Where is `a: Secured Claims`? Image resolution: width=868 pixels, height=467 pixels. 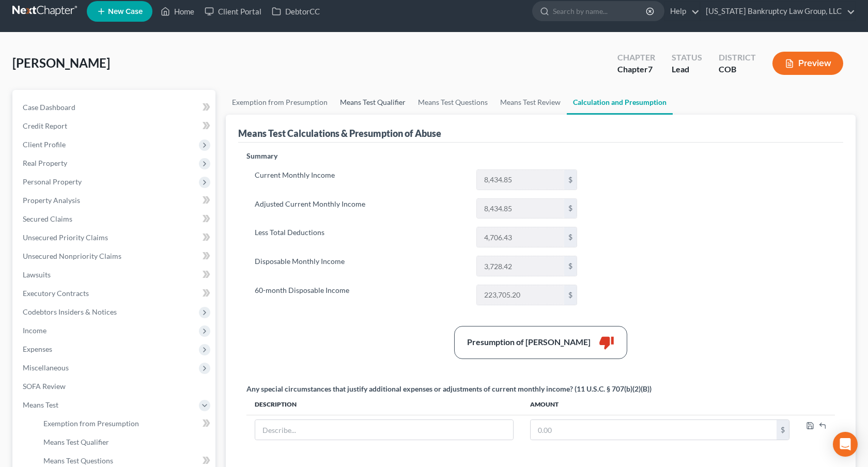 a: Secured Claims is located at coordinates (115, 219).